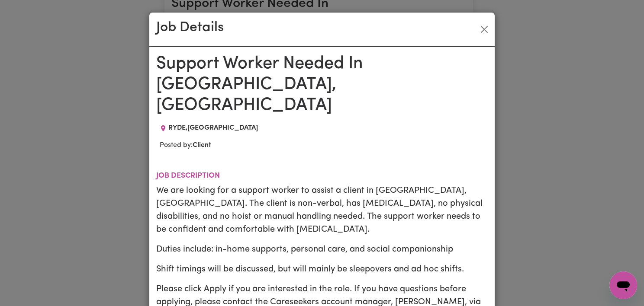 The image size is (644, 306). Describe the element at coordinates (208, 128) in the screenshot. I see `div: Job location: RYDE, New South Wales` at that location.